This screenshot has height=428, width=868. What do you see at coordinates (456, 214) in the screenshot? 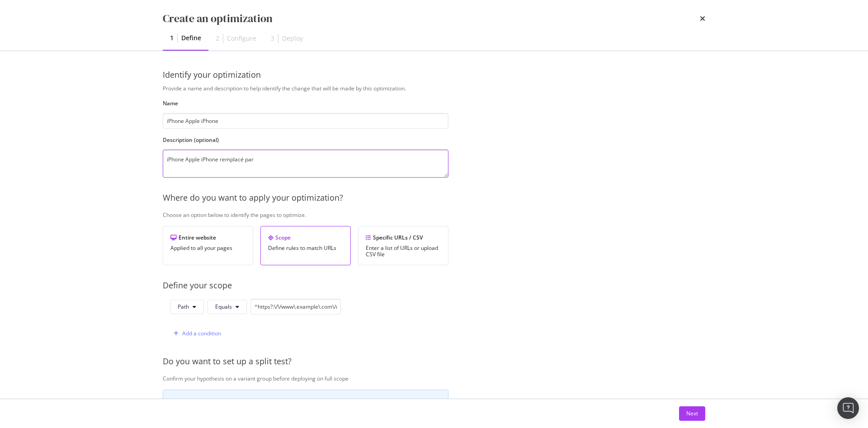
I see `div: Choose an option below to identify the pages to optimize.` at bounding box center [456, 214].